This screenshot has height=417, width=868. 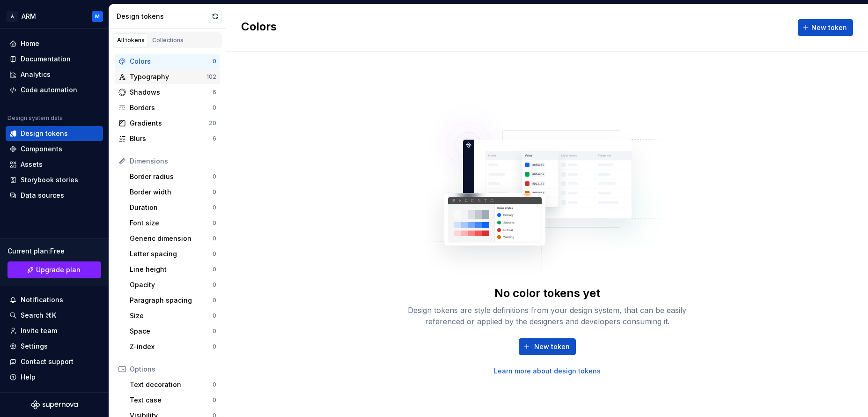 I want to click on a: Code automation, so click(x=54, y=90).